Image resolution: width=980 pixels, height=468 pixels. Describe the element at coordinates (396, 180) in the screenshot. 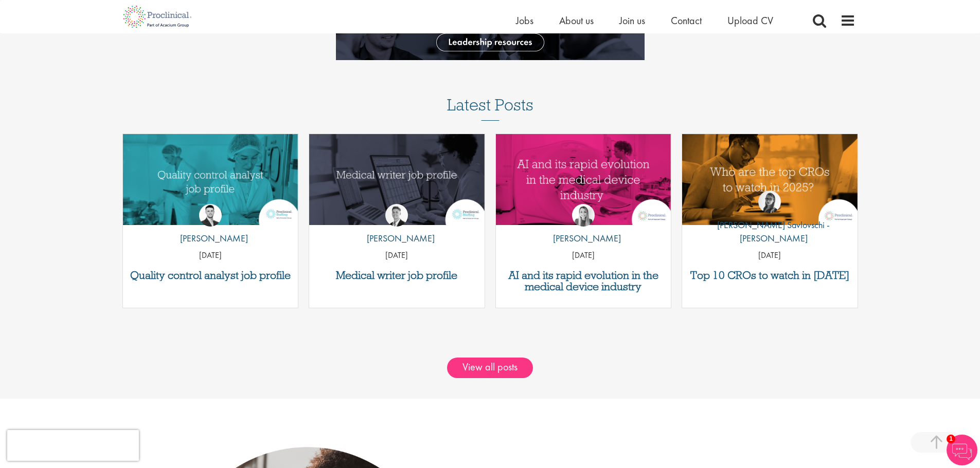

I see `img: Medical writer job profile` at that location.